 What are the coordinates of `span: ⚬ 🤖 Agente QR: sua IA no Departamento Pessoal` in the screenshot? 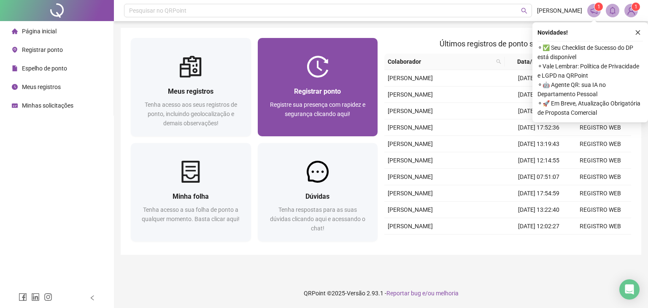 It's located at (590, 89).